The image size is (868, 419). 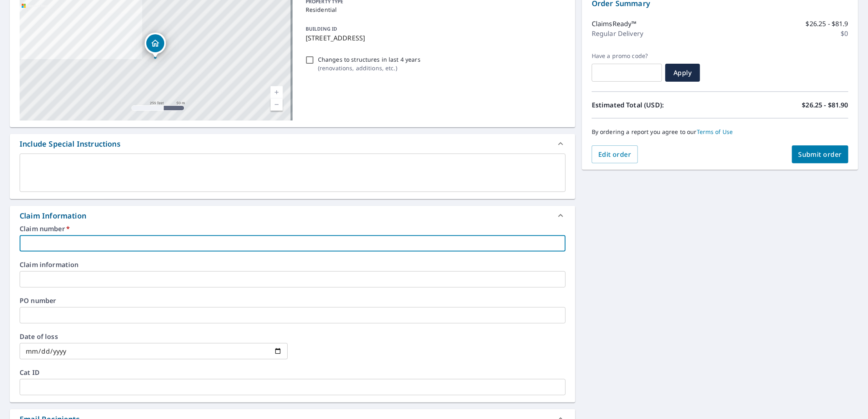 I want to click on label: Claim information, so click(x=293, y=265).